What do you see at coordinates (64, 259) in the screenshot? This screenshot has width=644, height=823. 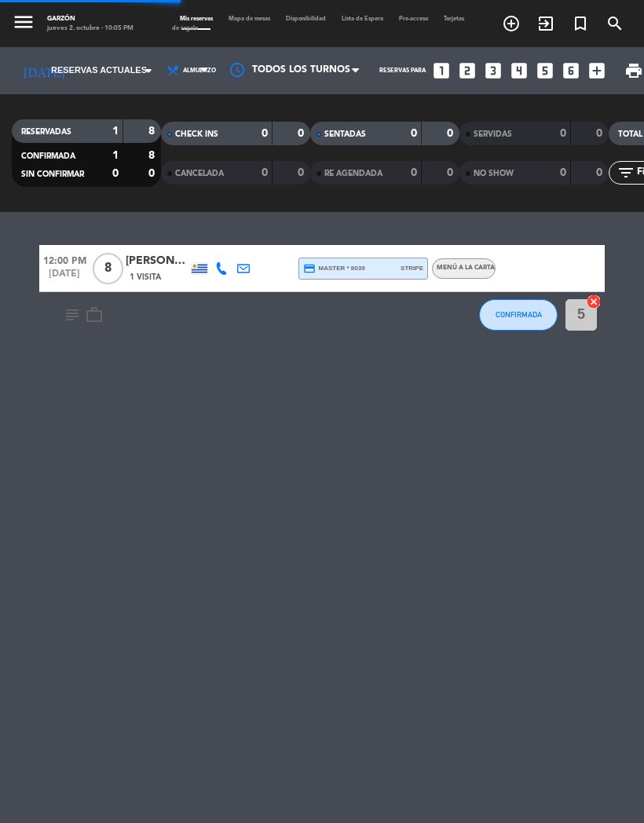 I see `span: 12:00 PM` at bounding box center [64, 259].